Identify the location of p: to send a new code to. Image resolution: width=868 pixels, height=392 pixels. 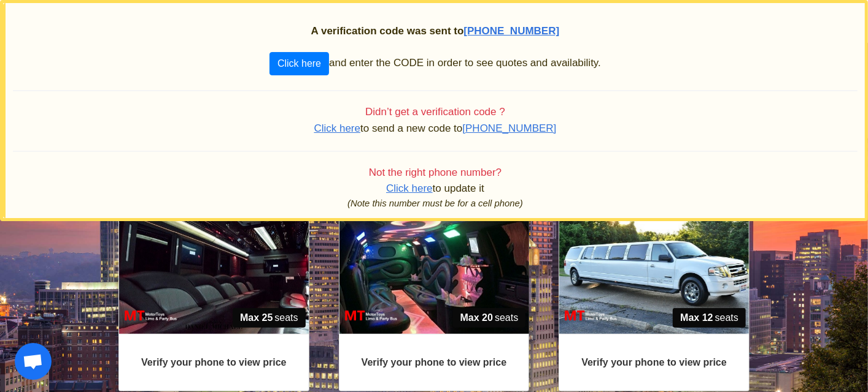
(435, 128).